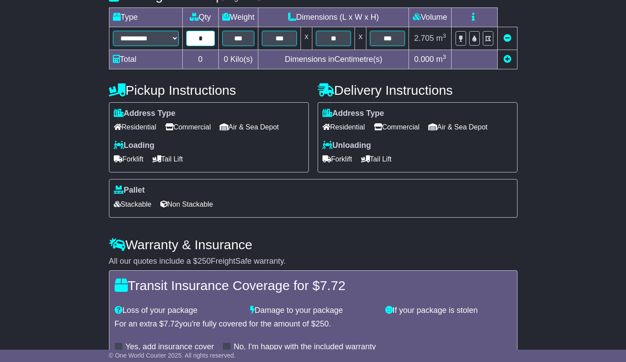 This screenshot has height=362, width=626. I want to click on label: No, I'm happy with the included warranty, so click(305, 347).